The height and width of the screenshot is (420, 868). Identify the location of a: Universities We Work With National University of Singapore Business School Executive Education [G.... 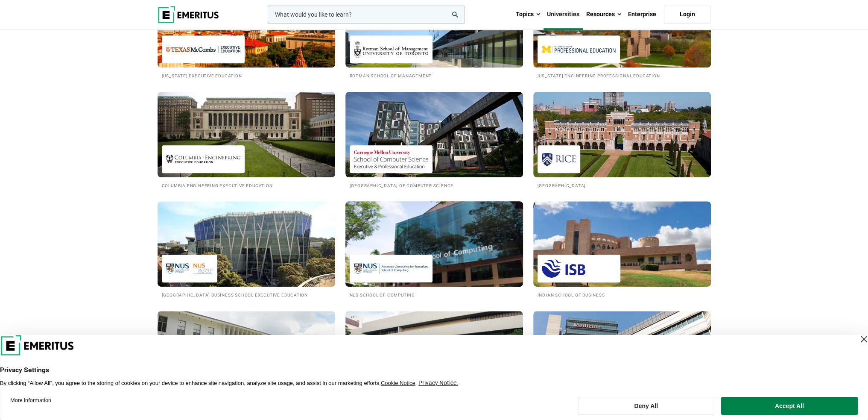
(246, 250).